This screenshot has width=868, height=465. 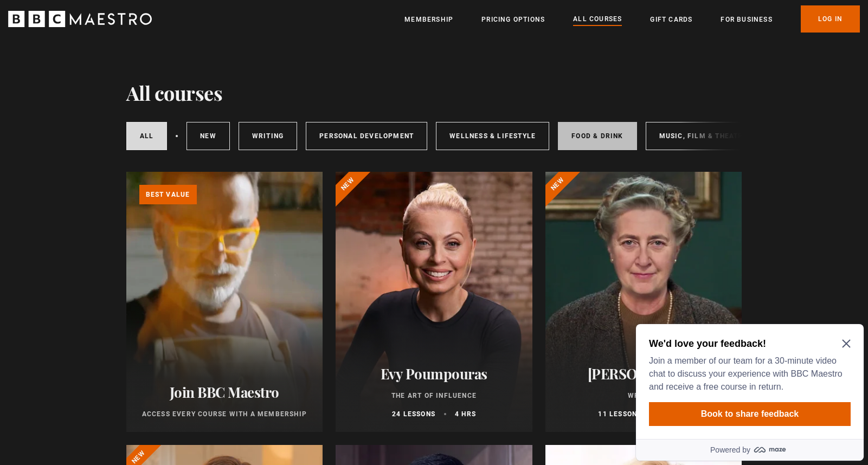 I want to click on a: Log In, so click(x=830, y=19).